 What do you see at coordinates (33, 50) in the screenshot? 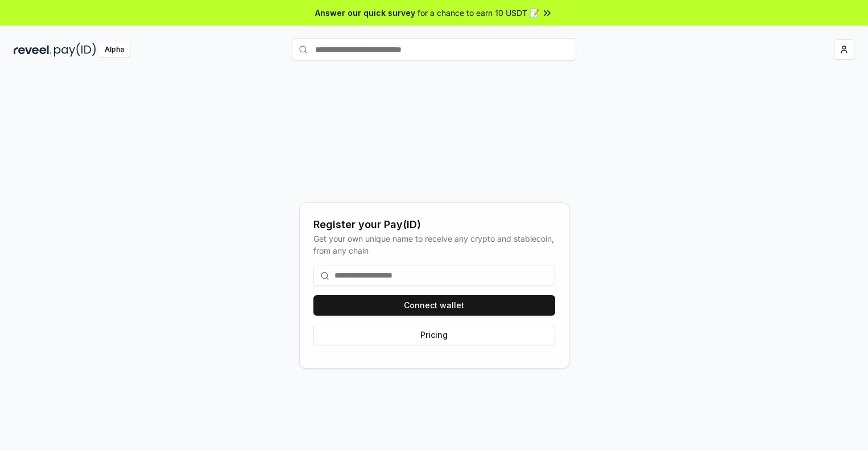
I see `img: reveel_dark` at bounding box center [33, 50].